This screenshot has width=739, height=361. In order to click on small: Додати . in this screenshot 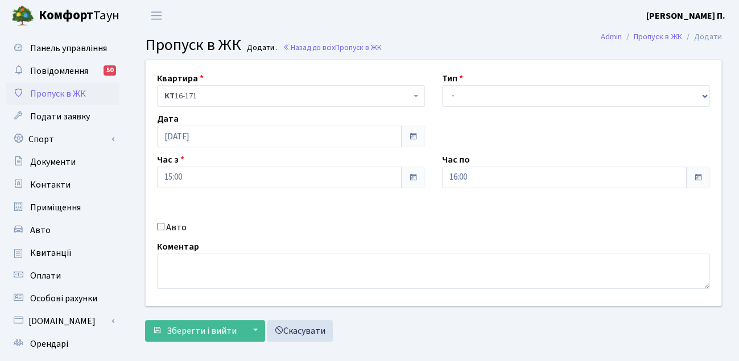, I will do `click(261, 48)`.